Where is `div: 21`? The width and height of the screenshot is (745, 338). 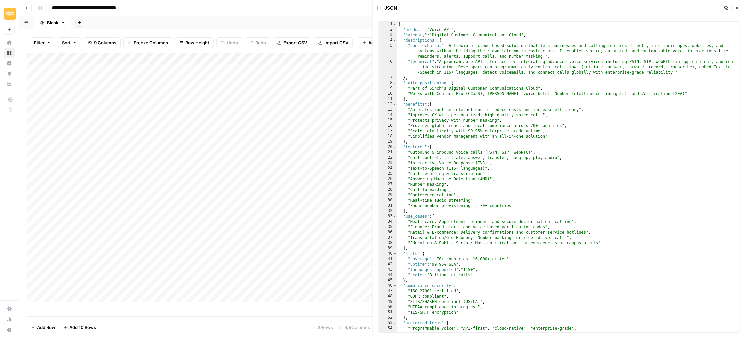
div: 21 is located at coordinates (388, 152).